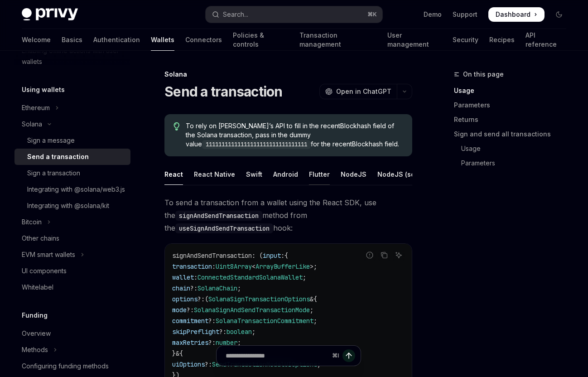 The image size is (588, 377). What do you see at coordinates (272, 256) in the screenshot?
I see `span: input` at bounding box center [272, 256].